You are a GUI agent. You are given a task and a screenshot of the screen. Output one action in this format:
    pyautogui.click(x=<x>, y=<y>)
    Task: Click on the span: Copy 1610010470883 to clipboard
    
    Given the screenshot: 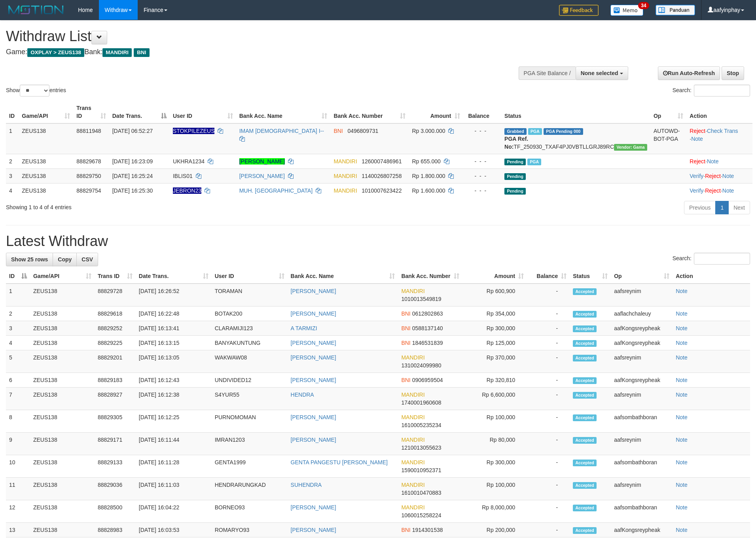 What is the action you would take?
    pyautogui.click(x=420, y=493)
    